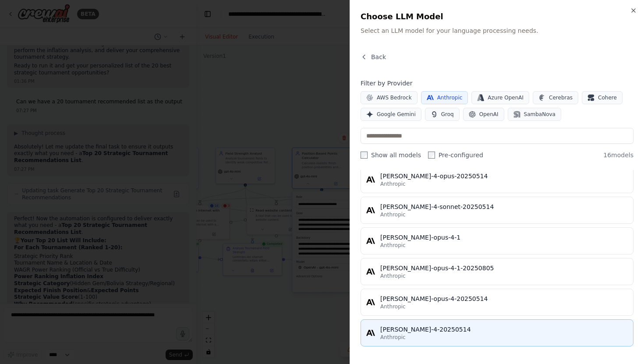 The image size is (644, 364). I want to click on button: Cerebras, so click(555, 98).